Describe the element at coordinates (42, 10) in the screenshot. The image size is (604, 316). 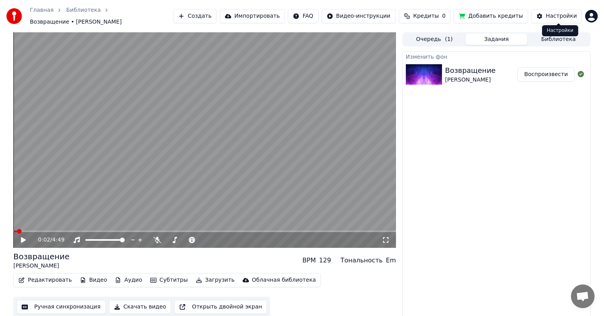
I see `a: Главная` at that location.